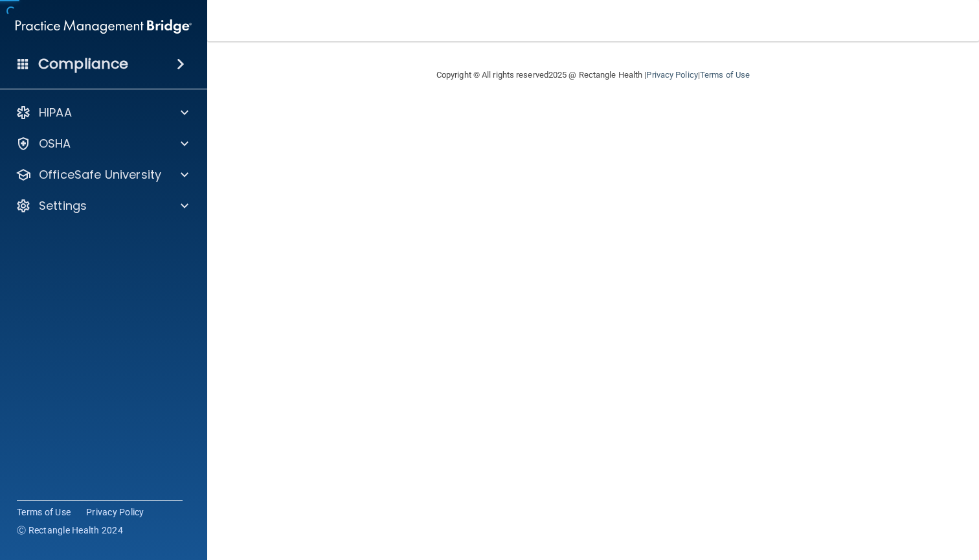 The height and width of the screenshot is (560, 979). Describe the element at coordinates (55, 144) in the screenshot. I see `p: OSHA` at that location.